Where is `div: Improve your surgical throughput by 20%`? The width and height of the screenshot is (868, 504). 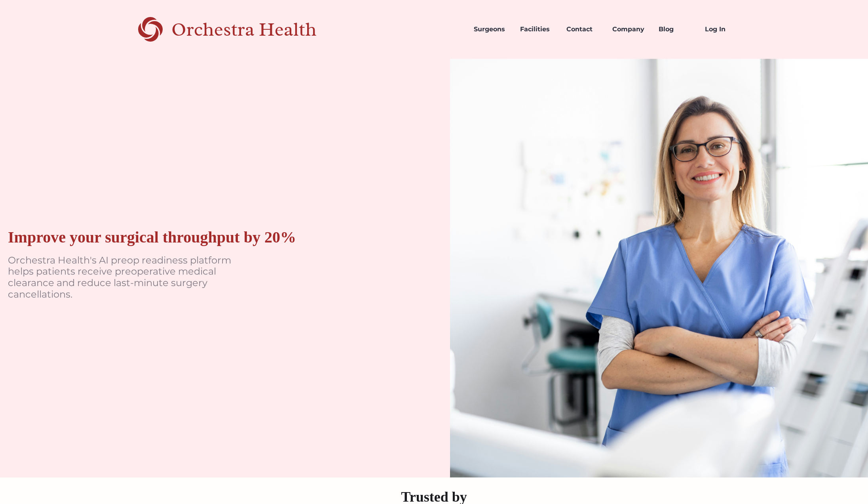
div: Improve your surgical throughput by 20% is located at coordinates (152, 238).